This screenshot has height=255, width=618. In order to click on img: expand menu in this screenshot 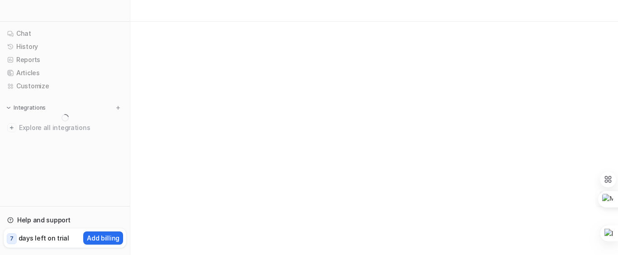, I will do `click(9, 108)`.